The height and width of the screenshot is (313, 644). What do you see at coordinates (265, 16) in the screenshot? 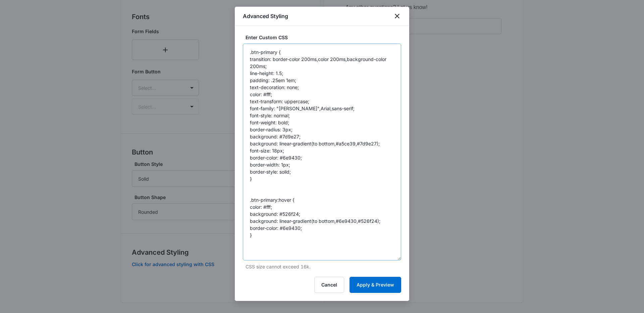
I see `h1: Advanced Styling` at bounding box center [265, 16].